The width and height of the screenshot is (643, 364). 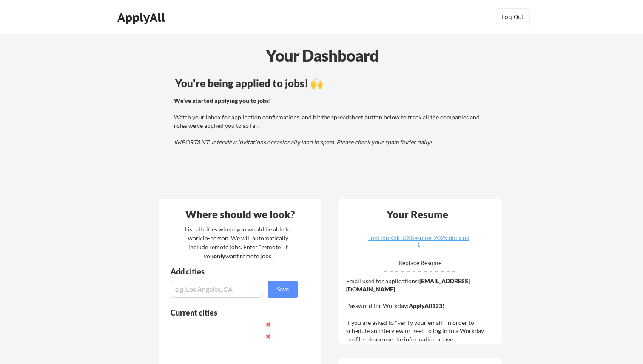 What do you see at coordinates (222, 100) in the screenshot?
I see `strong: We've started applying you to jobs!` at bounding box center [222, 100].